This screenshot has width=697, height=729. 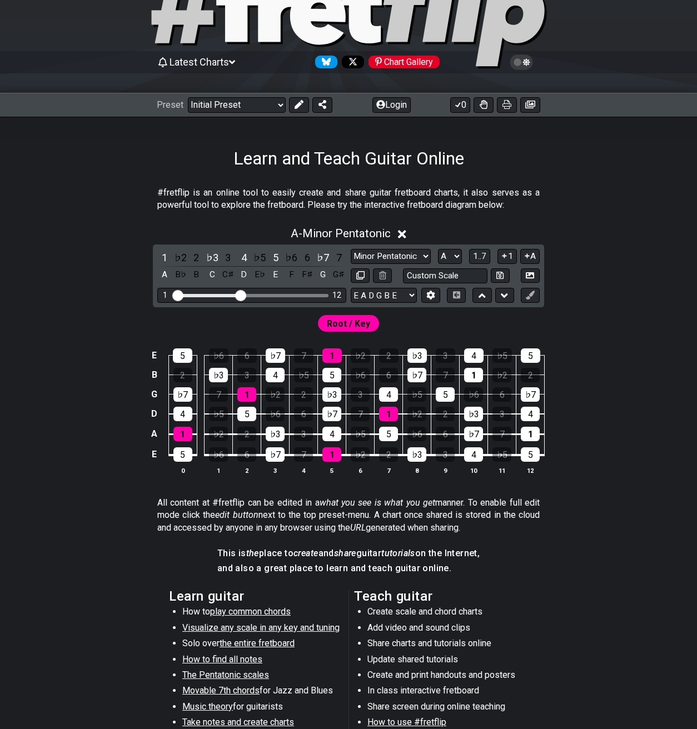 What do you see at coordinates (252, 295) in the screenshot?
I see `div: Visible fret range` at bounding box center [252, 295].